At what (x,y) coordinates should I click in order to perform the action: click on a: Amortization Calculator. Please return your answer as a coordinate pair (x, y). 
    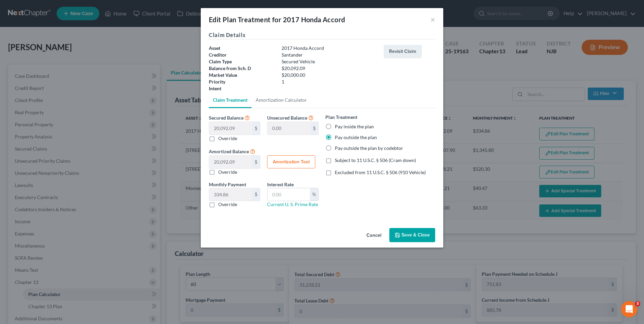
    Looking at the image, I should click on (281, 100).